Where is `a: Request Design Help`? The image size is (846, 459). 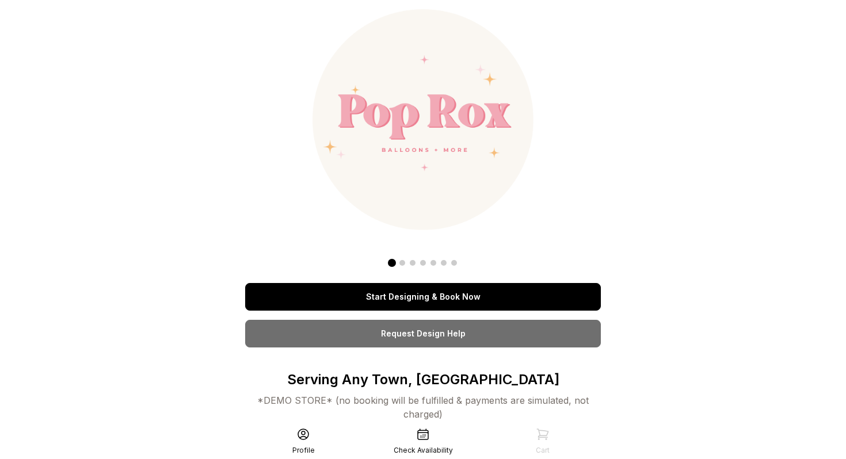
a: Request Design Help is located at coordinates (423, 334).